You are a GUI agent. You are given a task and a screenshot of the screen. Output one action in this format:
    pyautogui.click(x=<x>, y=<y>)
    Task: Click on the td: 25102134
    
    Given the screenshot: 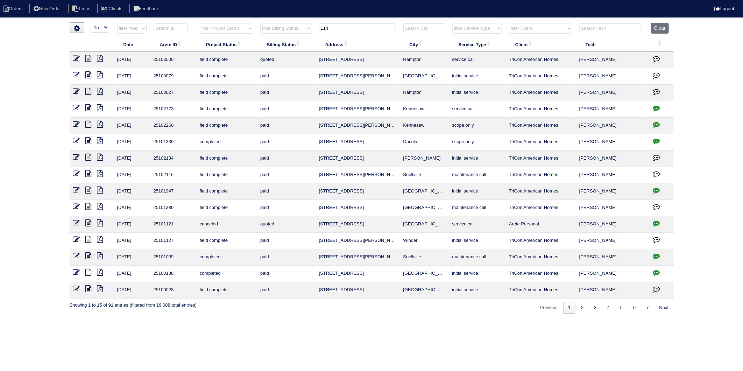 What is the action you would take?
    pyautogui.click(x=173, y=158)
    